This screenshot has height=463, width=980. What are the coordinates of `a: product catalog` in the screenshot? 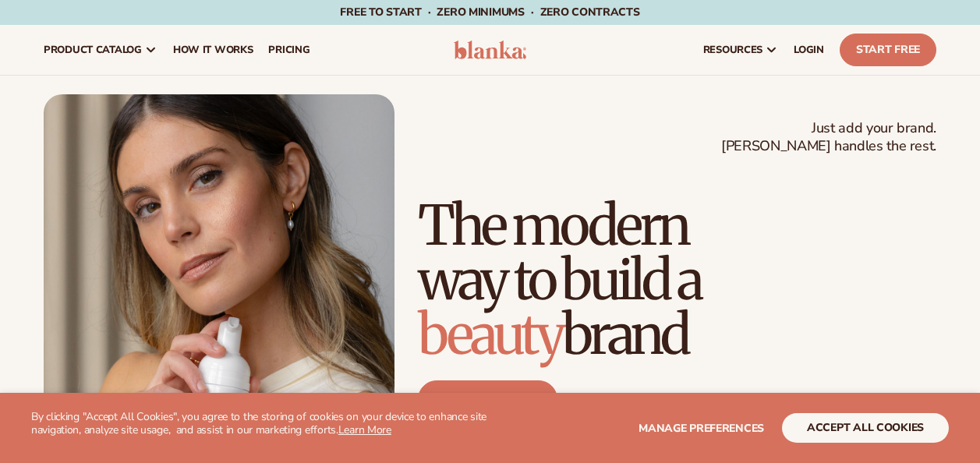 It's located at (100, 50).